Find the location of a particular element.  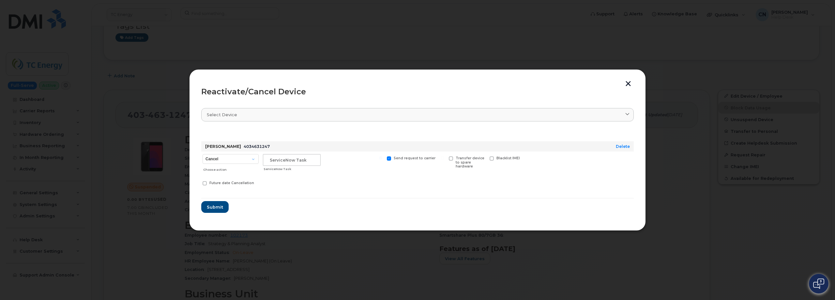

input: ServiceNow Task is located at coordinates (292, 160).